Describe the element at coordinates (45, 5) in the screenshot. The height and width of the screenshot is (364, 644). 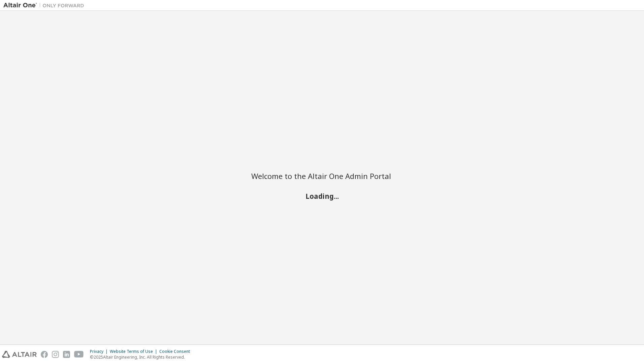
I see `img: Altair One` at that location.